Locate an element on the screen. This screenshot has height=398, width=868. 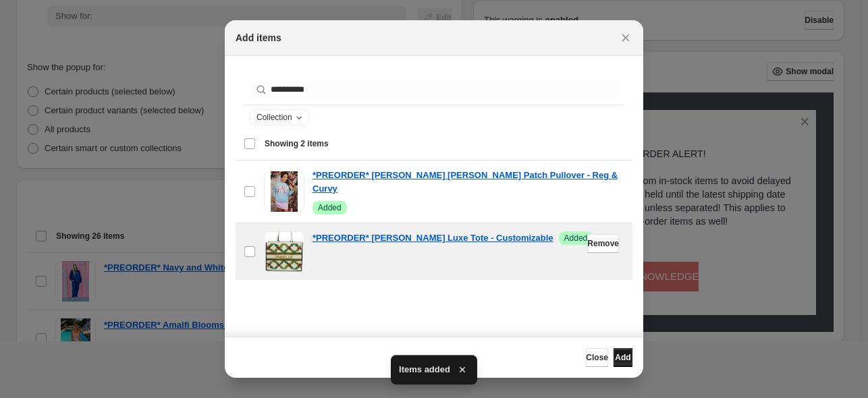
span: Add is located at coordinates (622, 358).